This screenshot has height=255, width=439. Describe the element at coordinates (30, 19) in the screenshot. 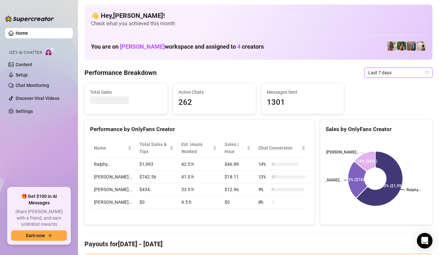

I see `img: logo-BBDzfeDw.svg` at that location.